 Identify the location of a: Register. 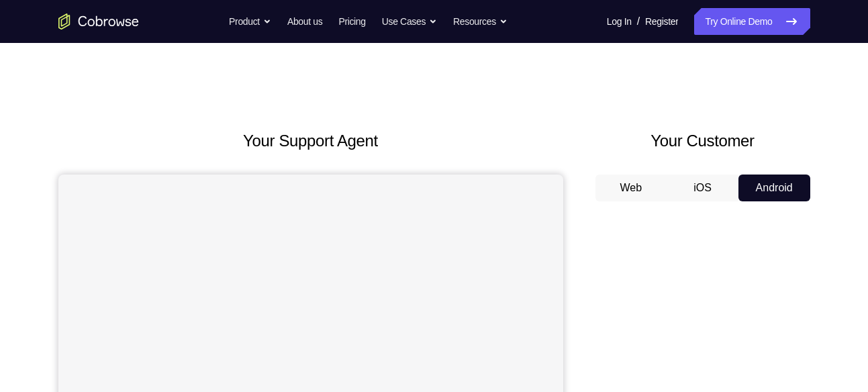
(661, 21).